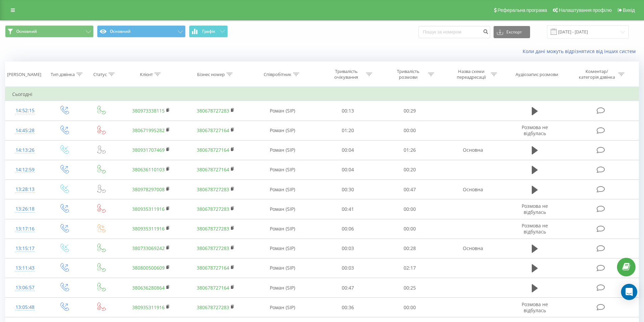  Describe the element at coordinates (347, 189) in the screenshot. I see `td: 00:30` at that location.